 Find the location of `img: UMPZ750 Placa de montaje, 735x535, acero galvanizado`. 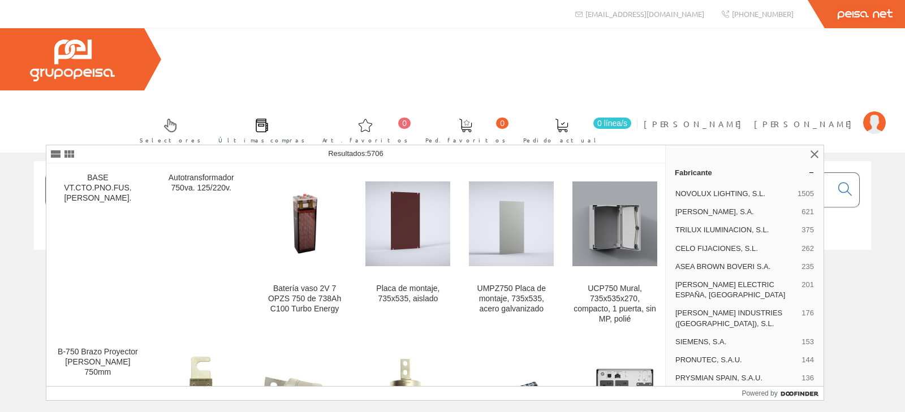

img: UMPZ750 Placa de montaje, 735x535, acero galvanizado is located at coordinates (511, 224).